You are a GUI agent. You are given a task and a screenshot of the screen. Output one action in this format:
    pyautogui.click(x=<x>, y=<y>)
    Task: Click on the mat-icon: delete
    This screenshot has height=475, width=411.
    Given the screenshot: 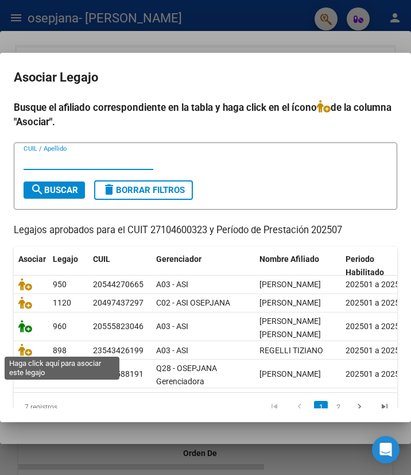 What is the action you would take?
    pyautogui.click(x=109, y=189)
    